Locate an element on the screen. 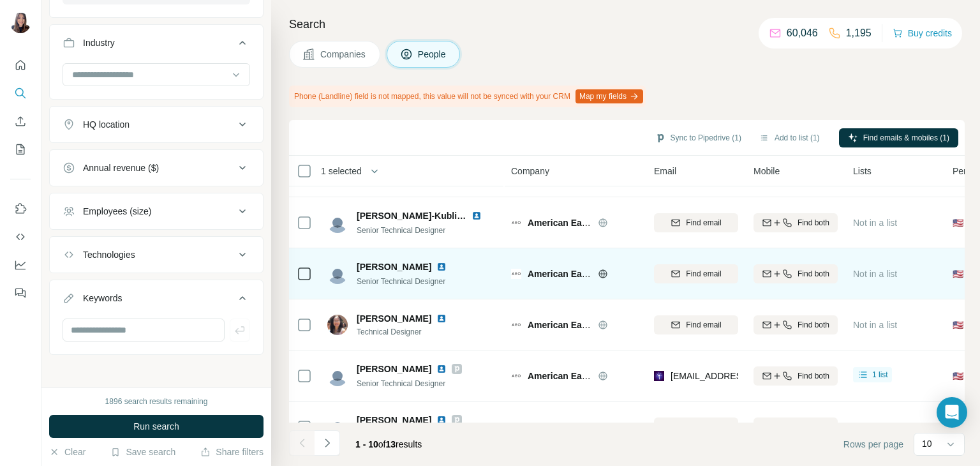 The image size is (980, 466). button: Run search is located at coordinates (156, 426).